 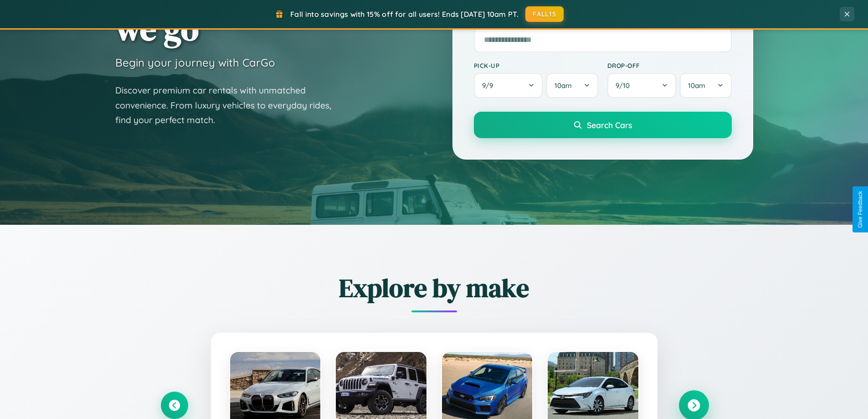 What do you see at coordinates (625, 85) in the screenshot?
I see `span: 9 / 10` at bounding box center [625, 85].